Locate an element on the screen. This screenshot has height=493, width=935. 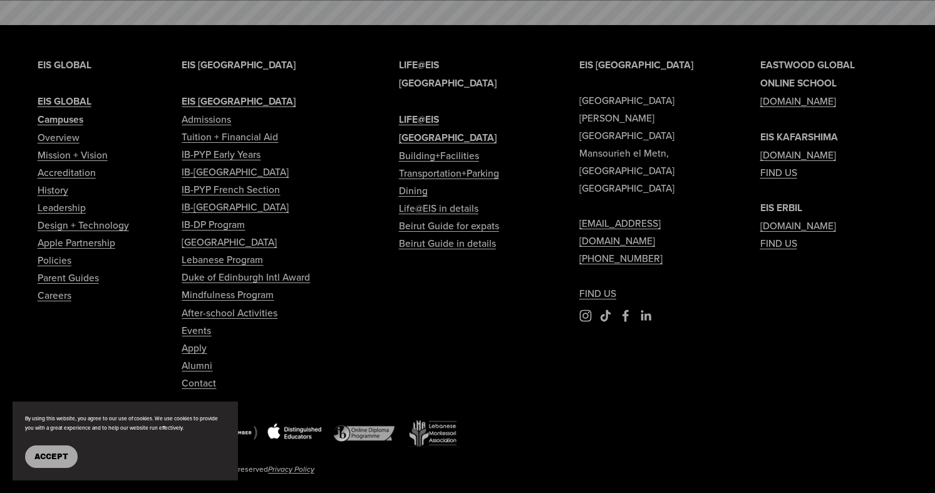
a: Instagram is located at coordinates (586, 316).